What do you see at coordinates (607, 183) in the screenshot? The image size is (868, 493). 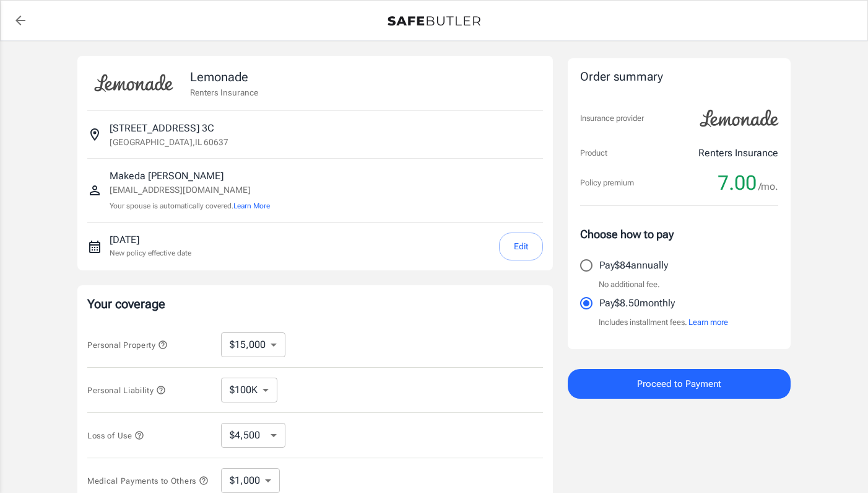 I see `p: Policy premium` at bounding box center [607, 183].